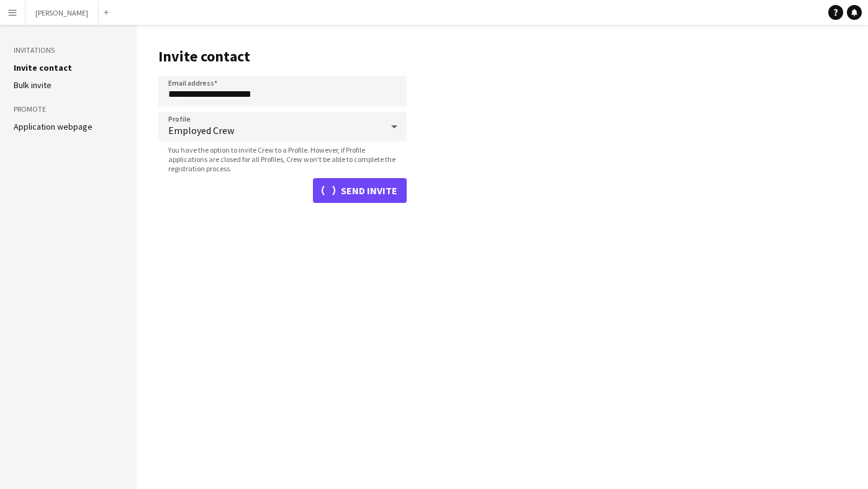 This screenshot has height=489, width=868. Describe the element at coordinates (359, 190) in the screenshot. I see `button: Send invite` at that location.